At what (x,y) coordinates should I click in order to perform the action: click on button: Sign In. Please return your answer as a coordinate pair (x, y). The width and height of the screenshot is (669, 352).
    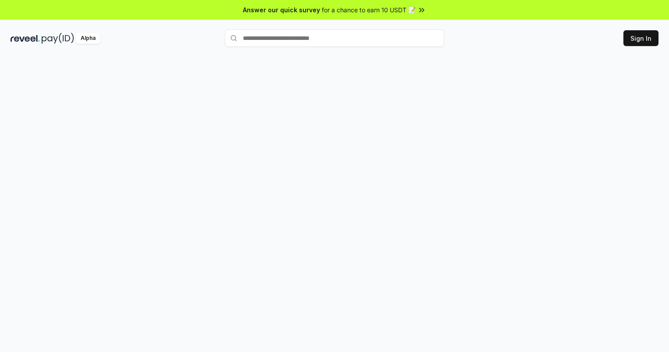
    Looking at the image, I should click on (641, 38).